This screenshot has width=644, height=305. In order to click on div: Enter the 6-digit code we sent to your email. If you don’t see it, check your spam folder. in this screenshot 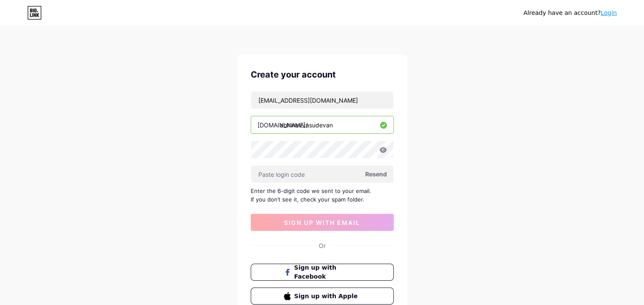, I will do `click(322, 195)`.